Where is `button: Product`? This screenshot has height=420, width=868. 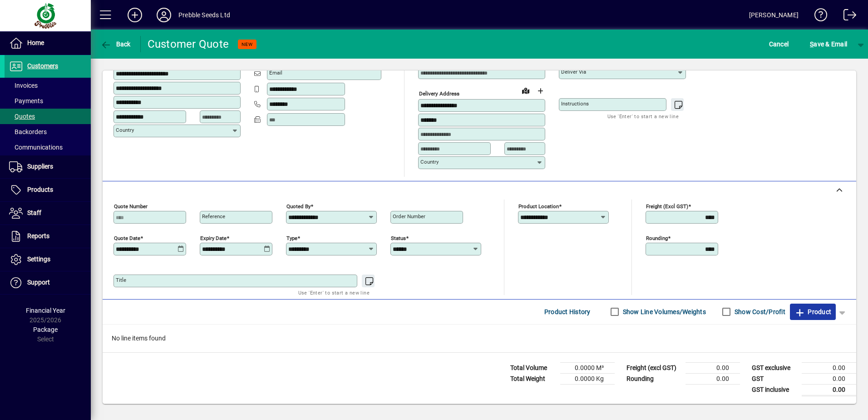 button: Product is located at coordinates (812, 312).